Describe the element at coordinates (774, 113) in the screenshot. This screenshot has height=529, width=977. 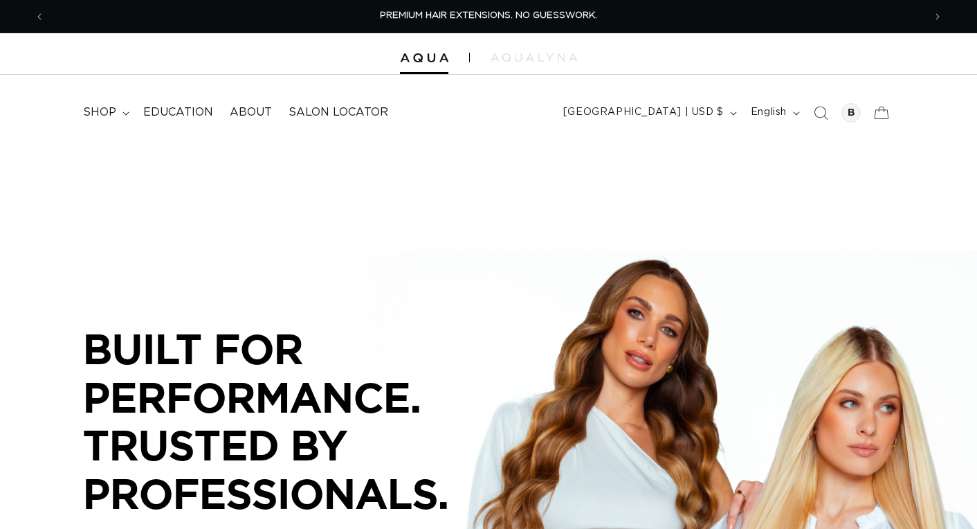
I see `button: English` at that location.